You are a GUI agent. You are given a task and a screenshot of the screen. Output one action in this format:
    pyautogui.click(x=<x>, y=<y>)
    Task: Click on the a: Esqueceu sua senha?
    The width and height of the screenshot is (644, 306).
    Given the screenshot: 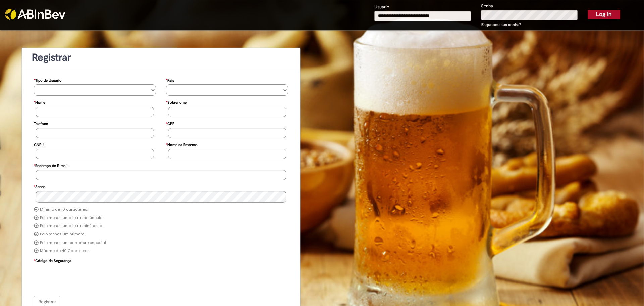 What is the action you would take?
    pyautogui.click(x=501, y=24)
    